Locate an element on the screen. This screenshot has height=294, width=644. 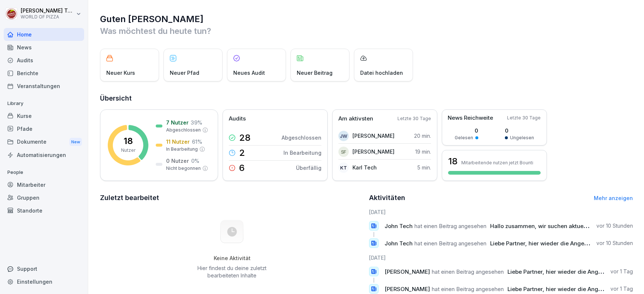
a: Berichte is located at coordinates (44, 73).